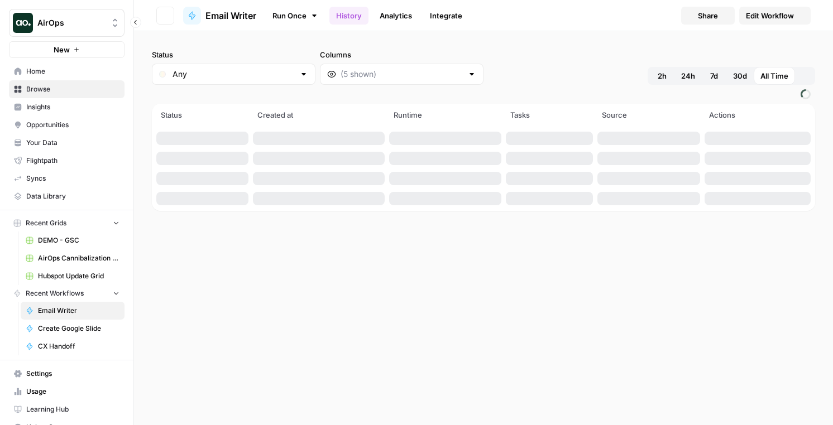 The height and width of the screenshot is (425, 833). I want to click on th: Runtime, so click(445, 116).